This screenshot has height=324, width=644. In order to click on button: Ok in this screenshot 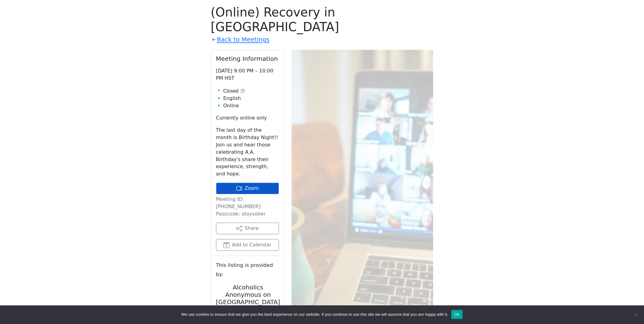, I will do `click(457, 315)`.